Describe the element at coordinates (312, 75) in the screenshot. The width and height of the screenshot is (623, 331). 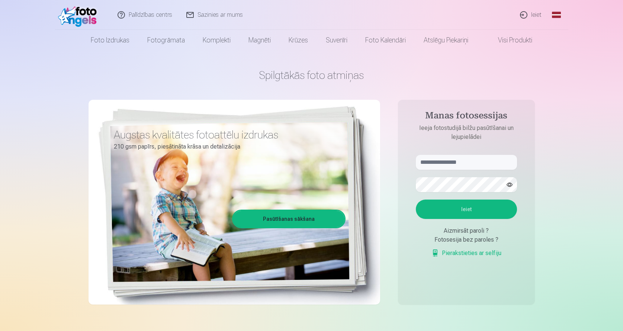
I see `h1: Spilgtākās foto atmiņas` at that location.